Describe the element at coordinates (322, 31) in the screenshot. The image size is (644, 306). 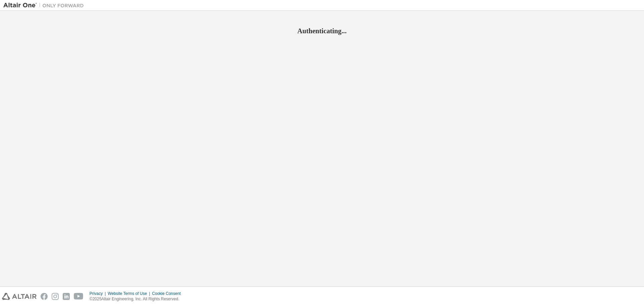
I see `h2: Authenticating...` at that location.